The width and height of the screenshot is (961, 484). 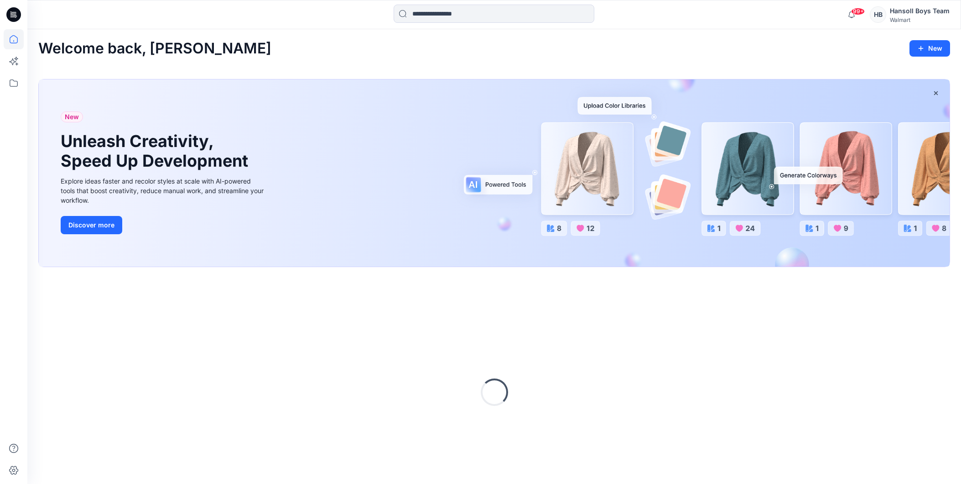 What do you see at coordinates (156, 151) in the screenshot?
I see `h1: Unleash Creativity, Speed Up Development` at bounding box center [156, 151].